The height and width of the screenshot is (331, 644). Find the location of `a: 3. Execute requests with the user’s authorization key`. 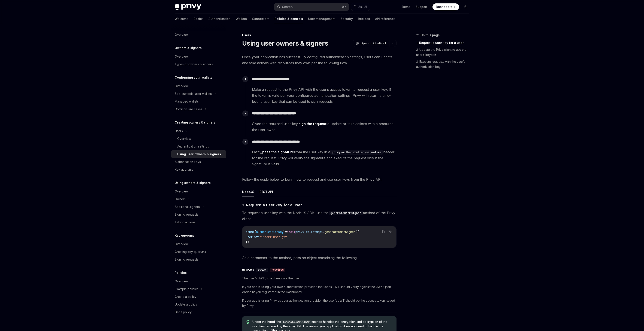

a: 3. Execute requests with the user’s authorization key is located at coordinates (445, 64).